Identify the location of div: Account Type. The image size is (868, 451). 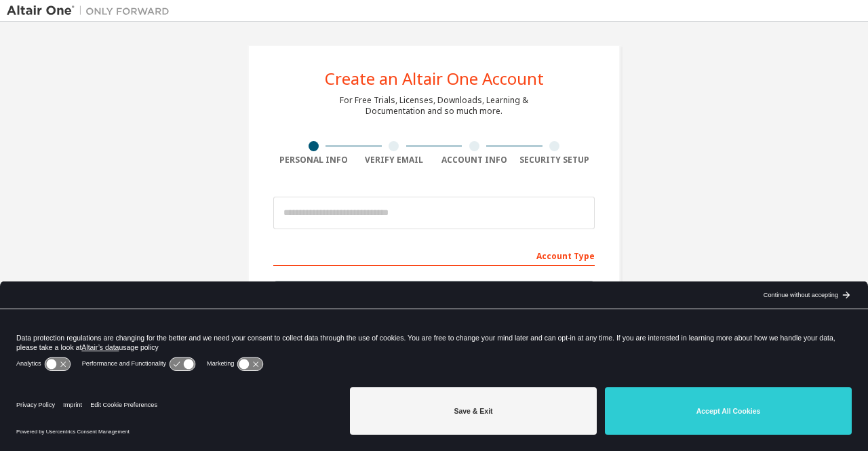
(434, 255).